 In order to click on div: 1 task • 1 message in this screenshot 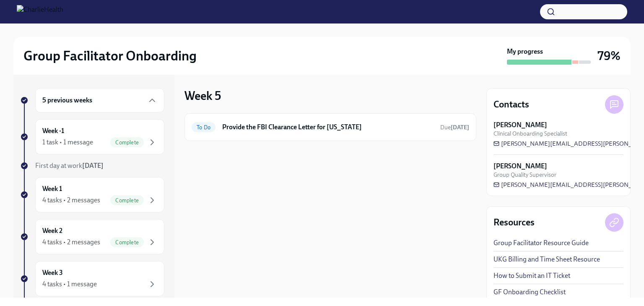, I will do `click(68, 142)`.